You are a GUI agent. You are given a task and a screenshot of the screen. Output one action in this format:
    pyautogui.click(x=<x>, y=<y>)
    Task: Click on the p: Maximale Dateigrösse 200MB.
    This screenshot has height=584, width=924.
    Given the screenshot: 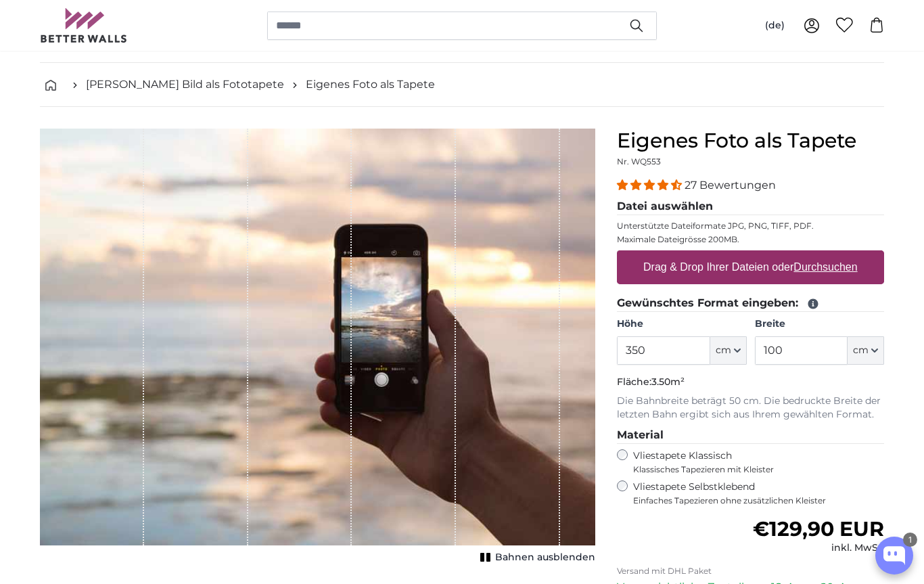 What is the action you would take?
    pyautogui.click(x=751, y=240)
    